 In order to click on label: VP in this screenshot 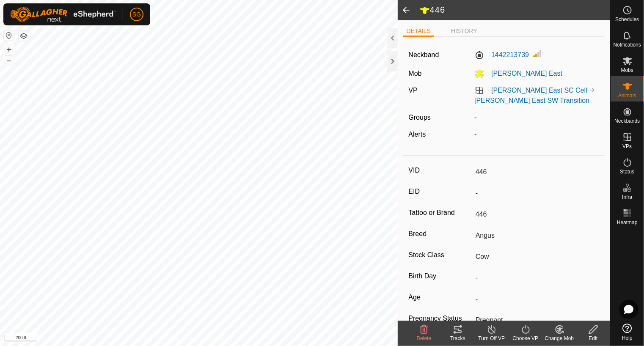, I will do `click(412, 90)`.